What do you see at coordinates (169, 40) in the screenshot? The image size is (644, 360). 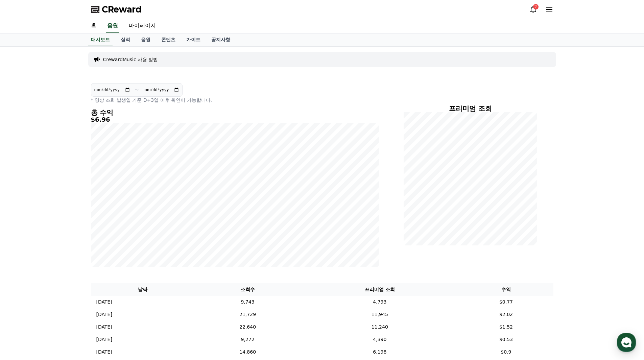 I see `a: 콘텐츠` at bounding box center [169, 40].